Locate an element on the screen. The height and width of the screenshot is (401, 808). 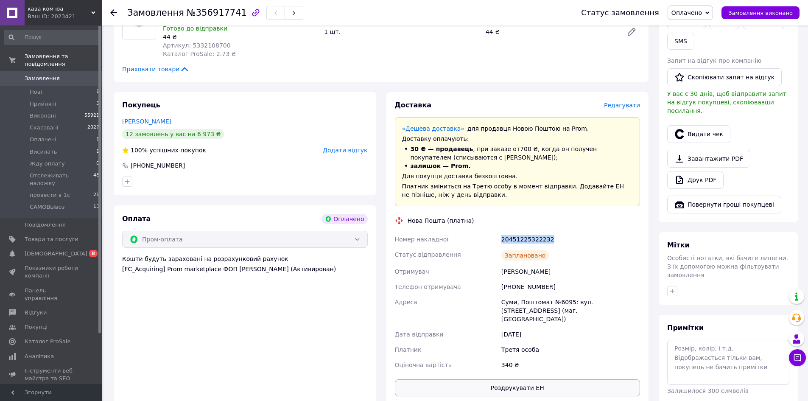
span: Телефон отримувача is located at coordinates (428, 287).